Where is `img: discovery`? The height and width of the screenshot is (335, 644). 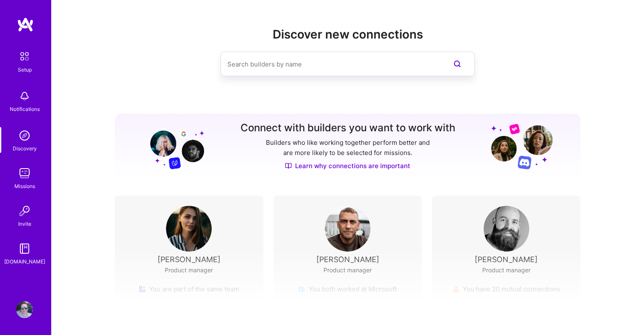 img: discovery is located at coordinates (25, 135).